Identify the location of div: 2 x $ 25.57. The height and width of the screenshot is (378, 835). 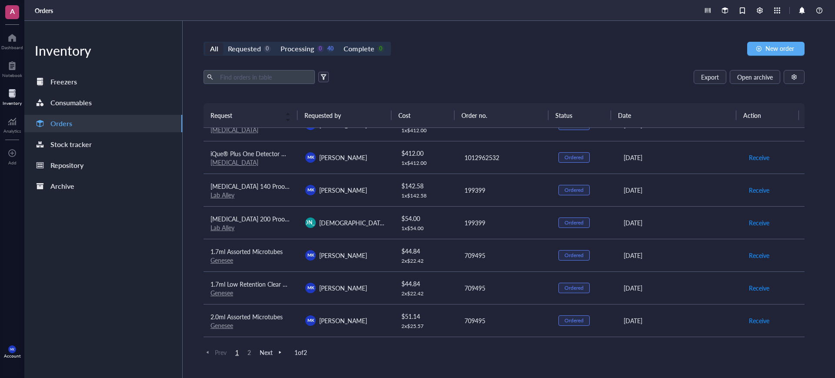
(426, 326).